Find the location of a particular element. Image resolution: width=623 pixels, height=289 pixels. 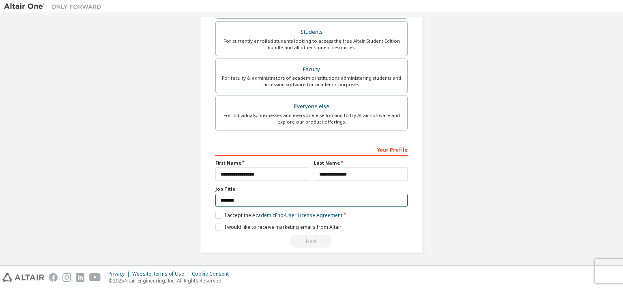

label: Last Name is located at coordinates (361, 163).